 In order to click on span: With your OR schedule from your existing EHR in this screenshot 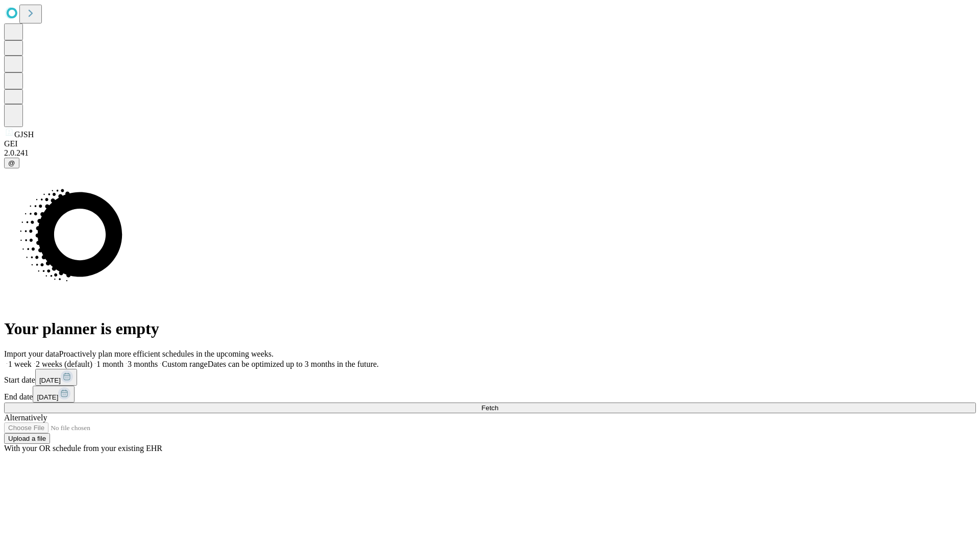, I will do `click(83, 449)`.